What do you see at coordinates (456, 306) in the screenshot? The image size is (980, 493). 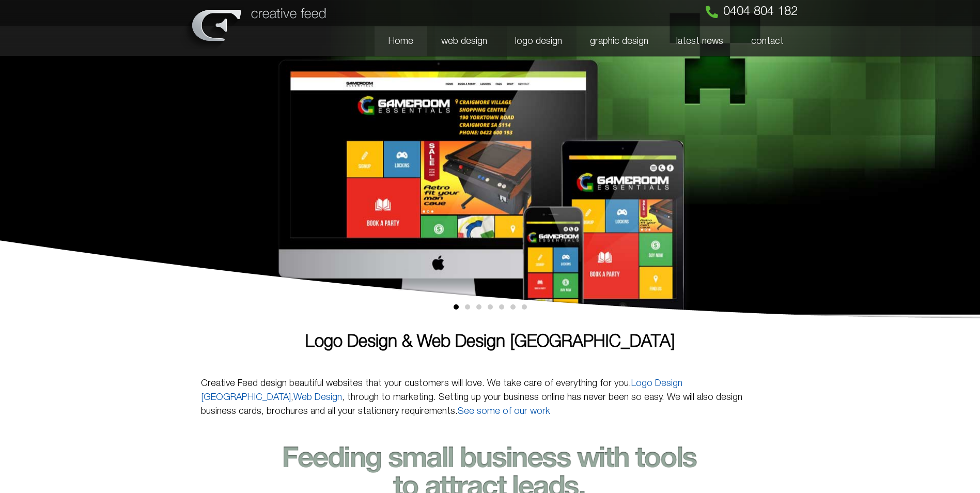 I see `span: Go to slide 1` at bounding box center [456, 306].